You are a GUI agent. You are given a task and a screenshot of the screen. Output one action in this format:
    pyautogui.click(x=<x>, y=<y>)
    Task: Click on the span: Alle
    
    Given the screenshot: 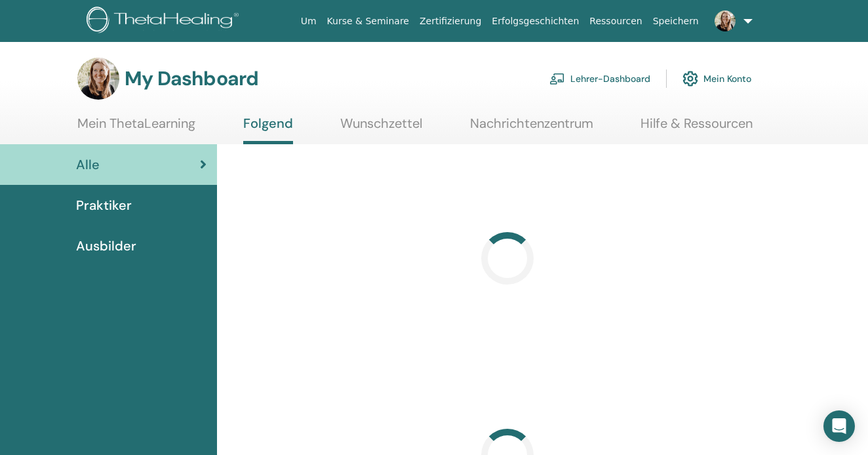 What is the action you would take?
    pyautogui.click(x=88, y=165)
    